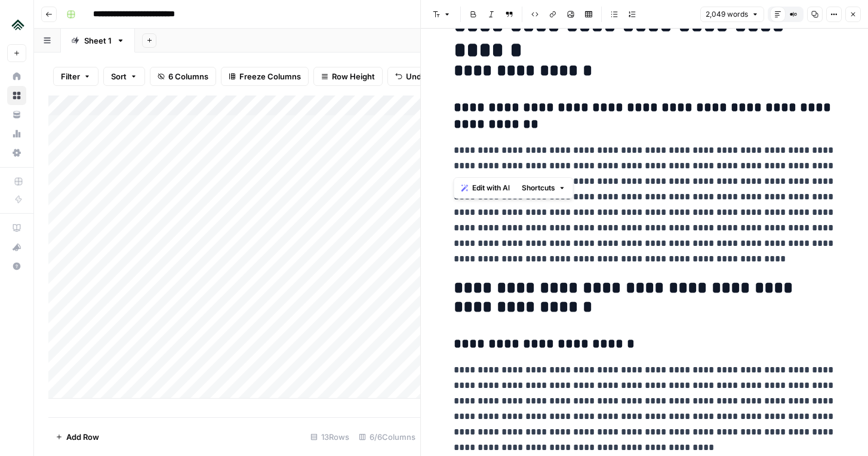 The width and height of the screenshot is (868, 456). I want to click on span: Edit with AI, so click(491, 188).